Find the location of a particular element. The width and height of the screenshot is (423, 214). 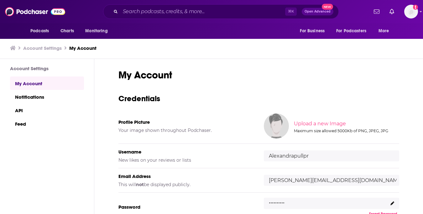

img: User Profile is located at coordinates (411, 12).